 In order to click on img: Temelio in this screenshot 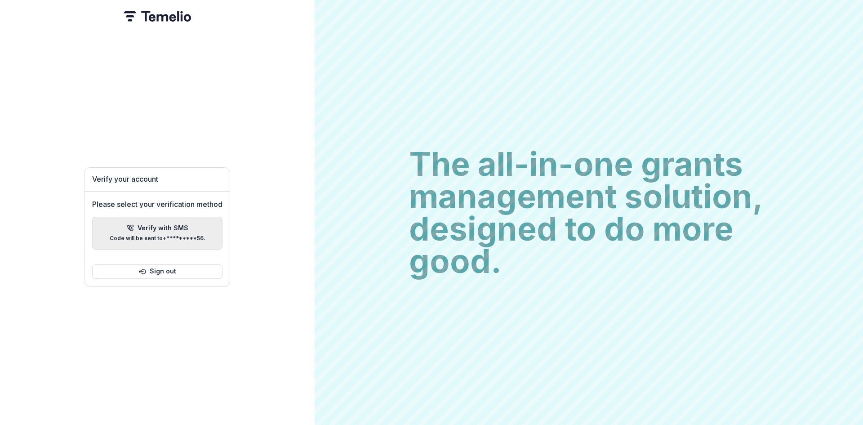, I will do `click(157, 16)`.